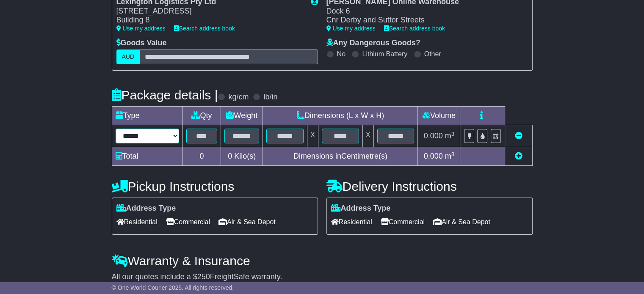 This screenshot has height=294, width=644. Describe the element at coordinates (385, 53) in the screenshot. I see `label: Lithium Battery` at that location.